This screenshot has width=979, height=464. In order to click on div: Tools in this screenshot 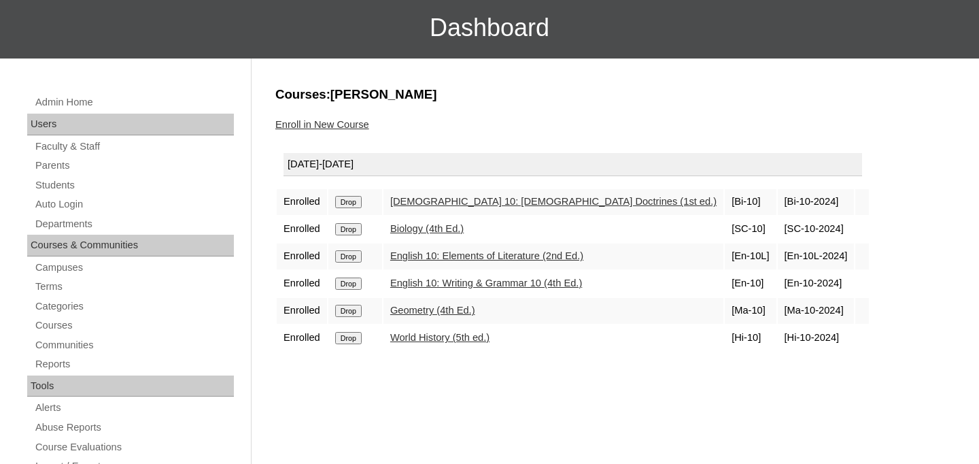, I will do `click(131, 386)`.